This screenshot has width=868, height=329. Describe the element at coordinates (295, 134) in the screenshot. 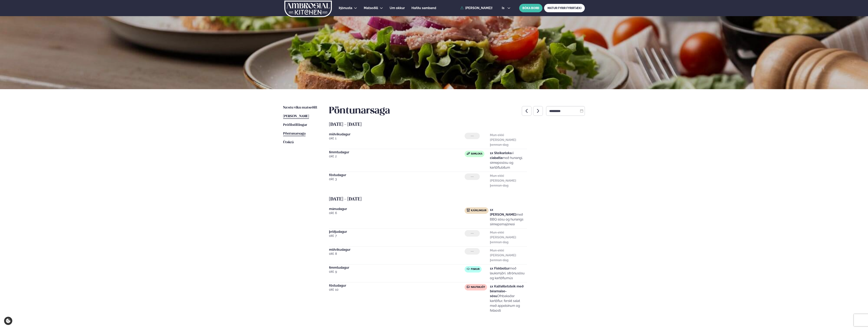

I see `a: Pöntunarsaga` at that location.